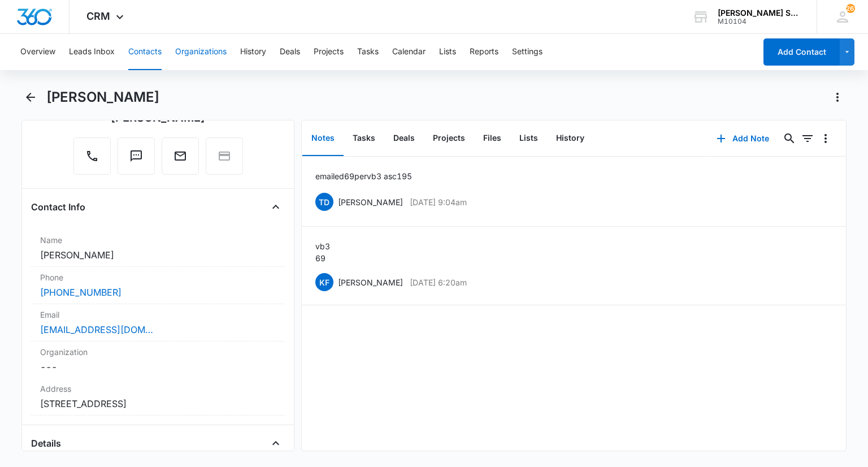 This screenshot has width=868, height=467. What do you see at coordinates (92, 52) in the screenshot?
I see `button: Leads Inbox` at bounding box center [92, 52].